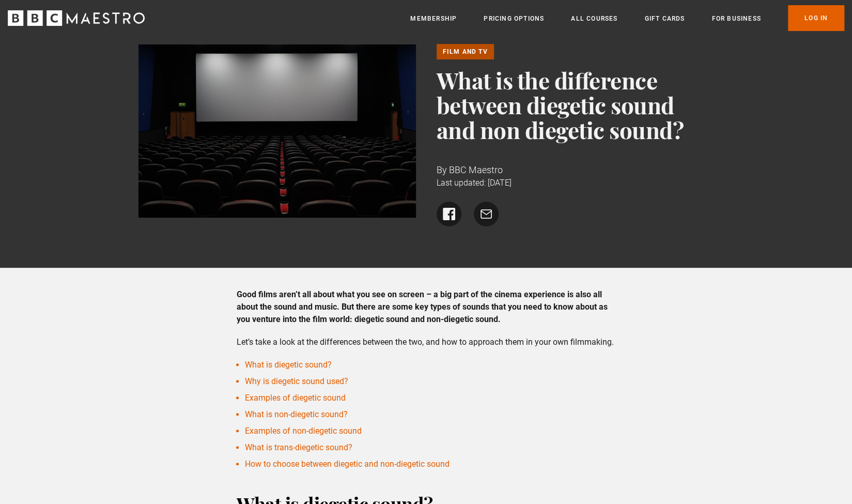  What do you see at coordinates (442, 170) in the screenshot?
I see `span: By` at bounding box center [442, 170].